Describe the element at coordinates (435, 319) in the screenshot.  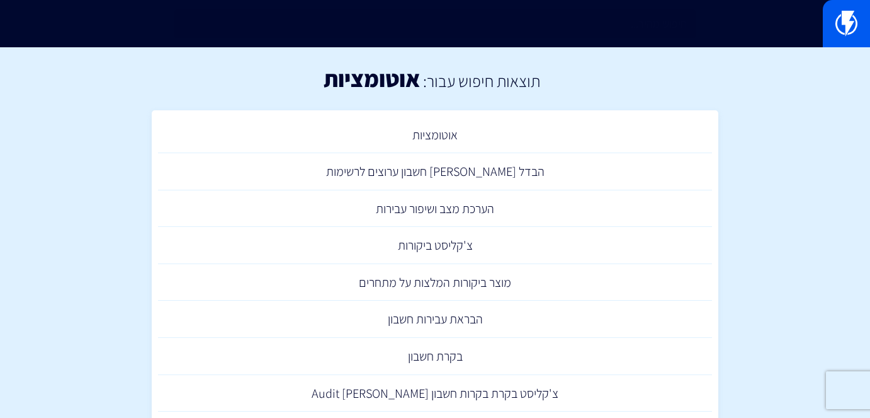
I see `a: הבראת עבירות חשבון` at that location.